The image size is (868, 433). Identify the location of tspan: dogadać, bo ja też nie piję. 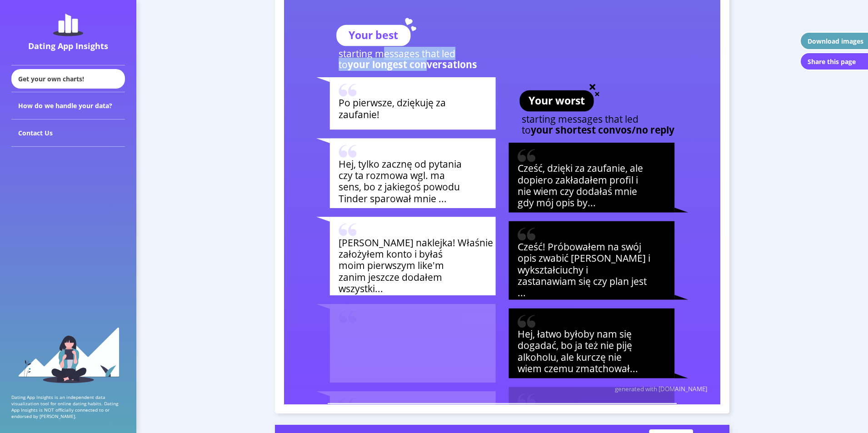
(575, 345).